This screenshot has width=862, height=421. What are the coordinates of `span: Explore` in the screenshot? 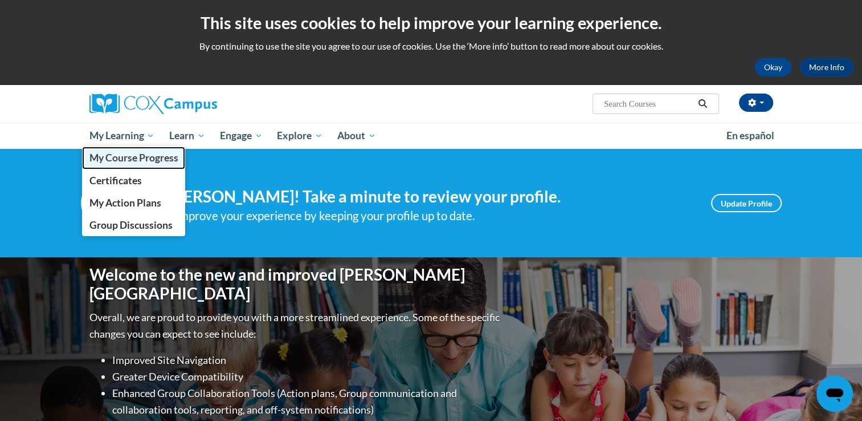 It's located at (300, 136).